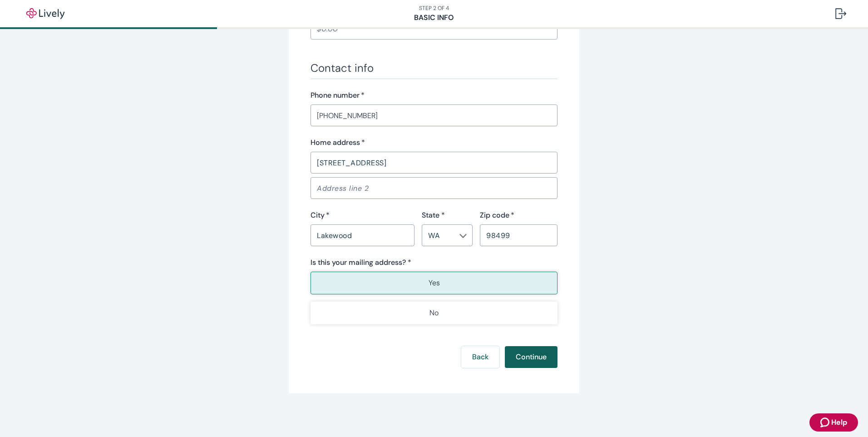 The height and width of the screenshot is (437, 868). Describe the element at coordinates (434, 163) in the screenshot. I see `input: Address line 1` at that location.